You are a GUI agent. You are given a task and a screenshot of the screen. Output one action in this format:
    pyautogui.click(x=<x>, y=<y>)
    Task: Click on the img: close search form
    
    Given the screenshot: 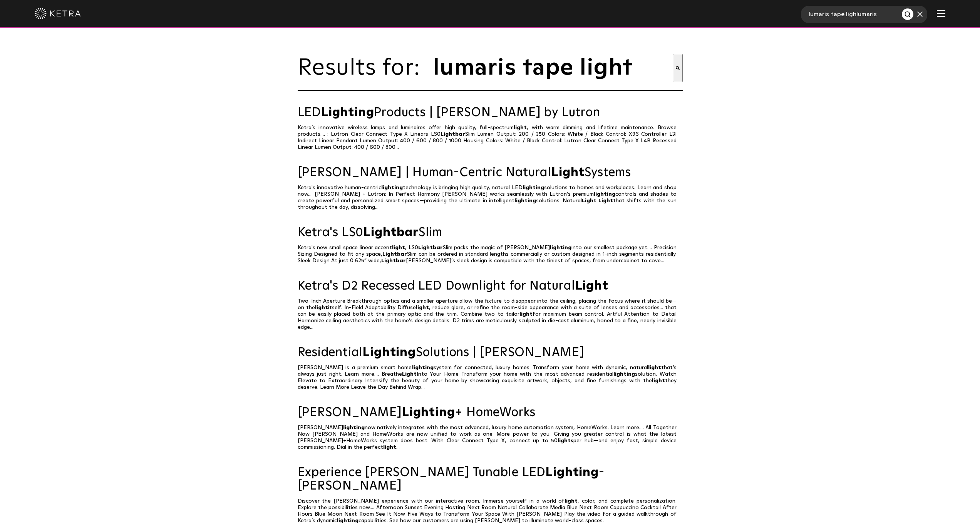 What is the action you would take?
    pyautogui.click(x=919, y=14)
    